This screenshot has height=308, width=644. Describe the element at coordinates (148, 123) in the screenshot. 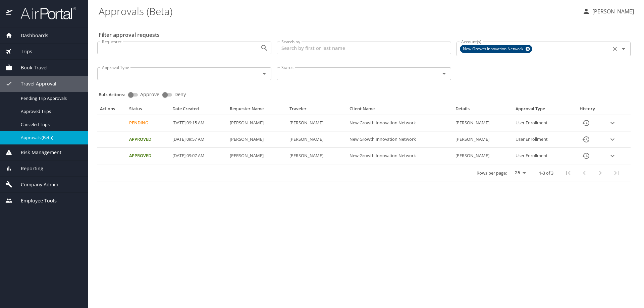

I see `td: Pending` at that location.